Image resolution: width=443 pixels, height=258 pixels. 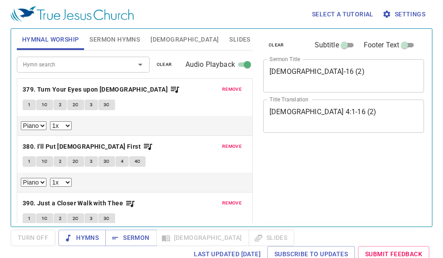 I want to click on span: Settings, so click(x=404, y=14).